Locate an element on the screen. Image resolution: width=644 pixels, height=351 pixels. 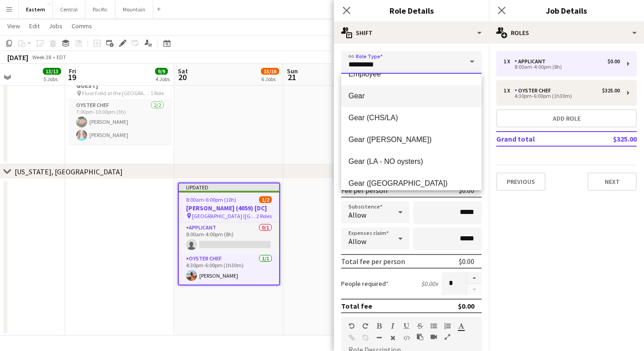
button: Increase is located at coordinates (474, 278).